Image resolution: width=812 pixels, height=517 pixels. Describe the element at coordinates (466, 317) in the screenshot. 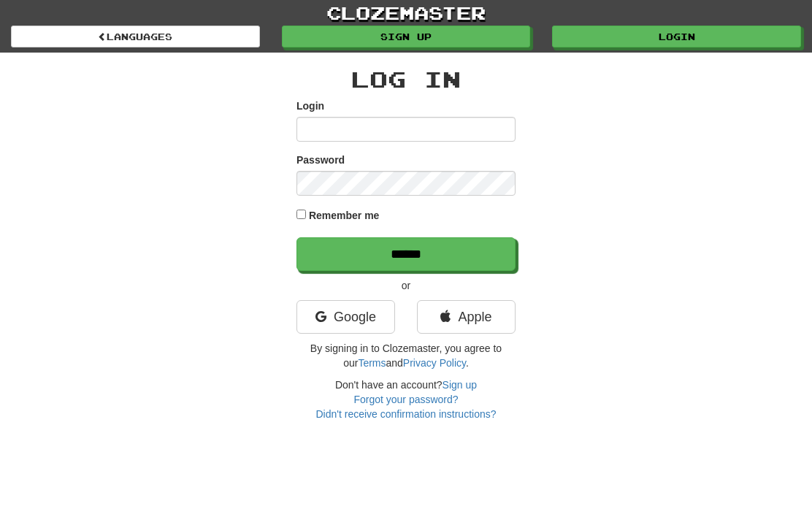

I see `a: Apple` at that location.